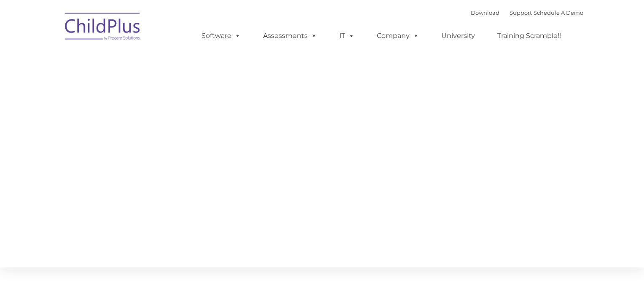 This screenshot has height=297, width=644. Describe the element at coordinates (221, 36) in the screenshot. I see `a: Software` at that location.